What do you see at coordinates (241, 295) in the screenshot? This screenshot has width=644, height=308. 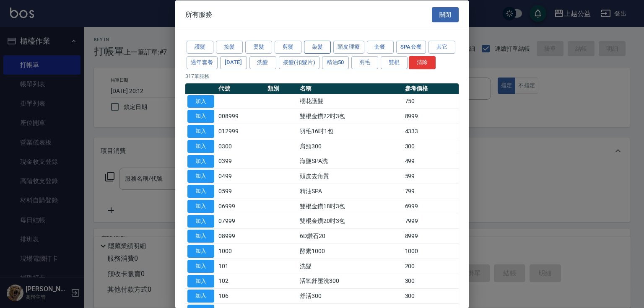 I see `td: 106` at bounding box center [241, 295].